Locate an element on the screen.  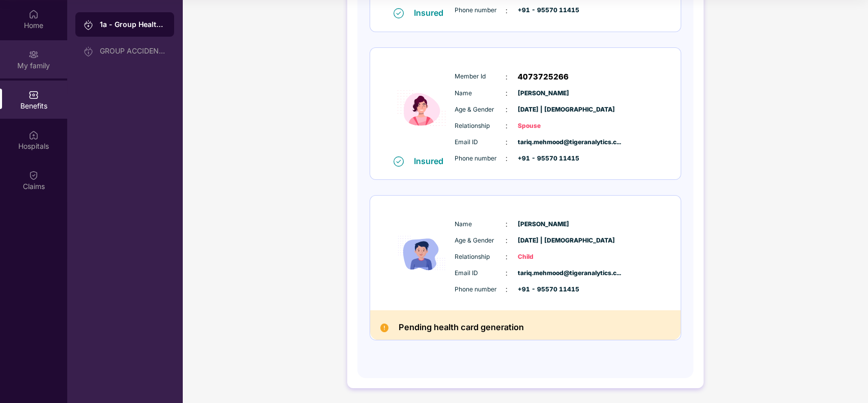
img: svg+xml;base64,PHN2ZyBpZD0iSG9tZSIgeG1sbnM9Imh0dHA6Ly93d3cudzMub3JnLzIwMDAvc3ZnIiB3aWR0aD0iMjAiIG... is located at coordinates (34, 15).